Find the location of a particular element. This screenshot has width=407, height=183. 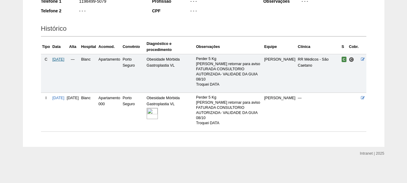

th: Clínica is located at coordinates (319, 47).